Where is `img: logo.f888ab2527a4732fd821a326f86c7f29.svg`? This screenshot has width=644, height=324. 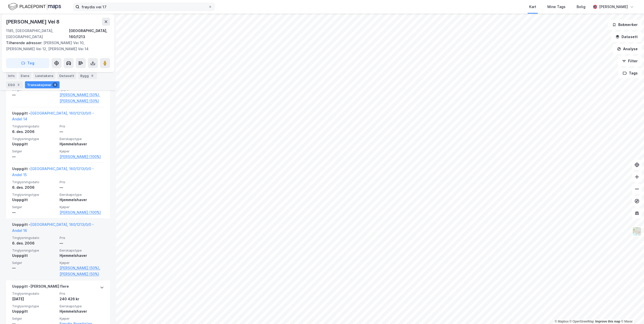 img: logo.f888ab2527a4732fd821a326f86c7f29.svg is located at coordinates (35, 6).